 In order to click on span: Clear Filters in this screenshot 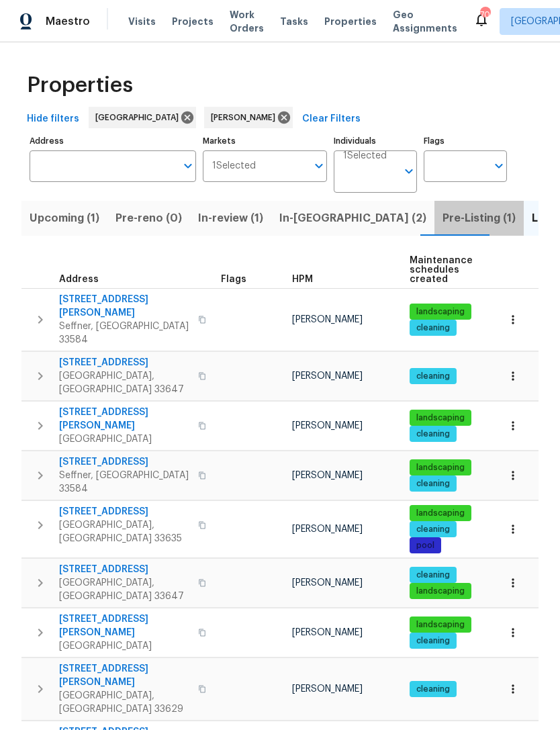, I will do `click(331, 119)`.